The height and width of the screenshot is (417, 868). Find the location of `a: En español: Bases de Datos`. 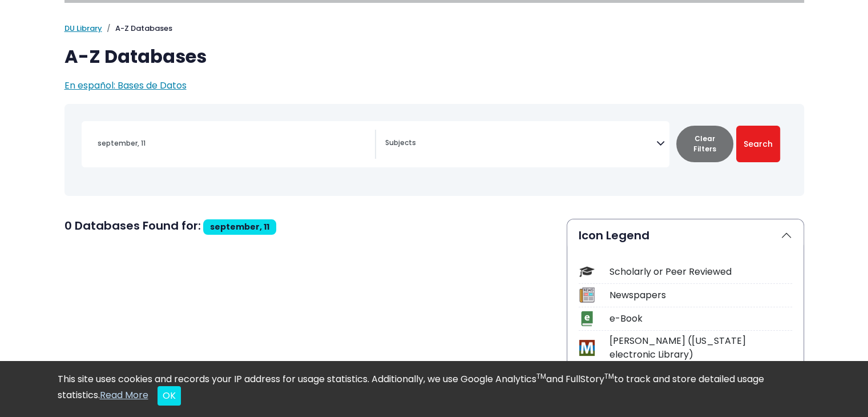

a: En español: Bases de Datos is located at coordinates (126, 85).